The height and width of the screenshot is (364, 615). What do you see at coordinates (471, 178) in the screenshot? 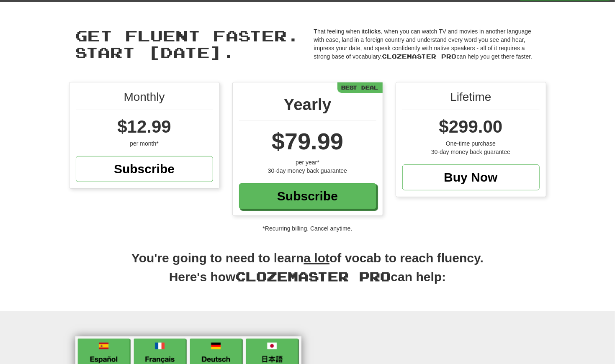
I see `div: Buy Now` at bounding box center [471, 178].